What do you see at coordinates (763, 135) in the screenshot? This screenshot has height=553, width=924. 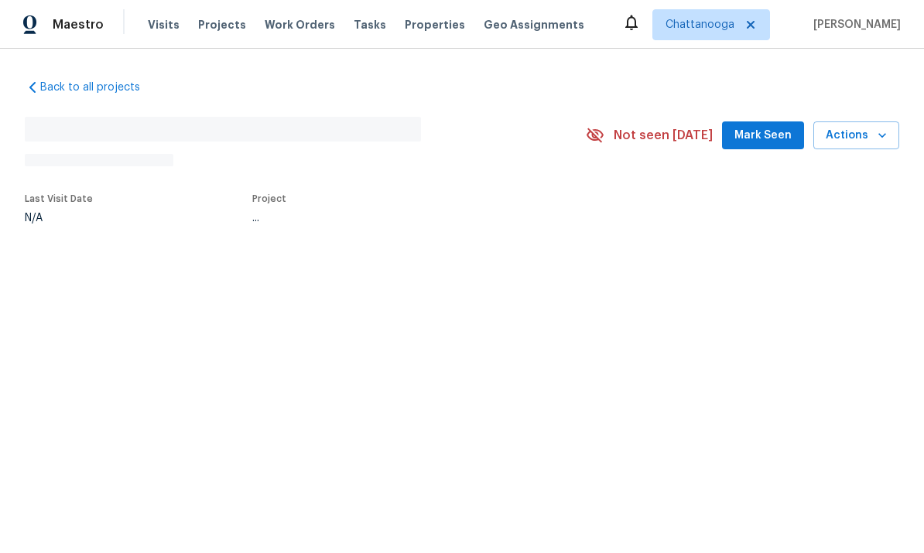 I see `button: Mark Seen` at bounding box center [763, 135].